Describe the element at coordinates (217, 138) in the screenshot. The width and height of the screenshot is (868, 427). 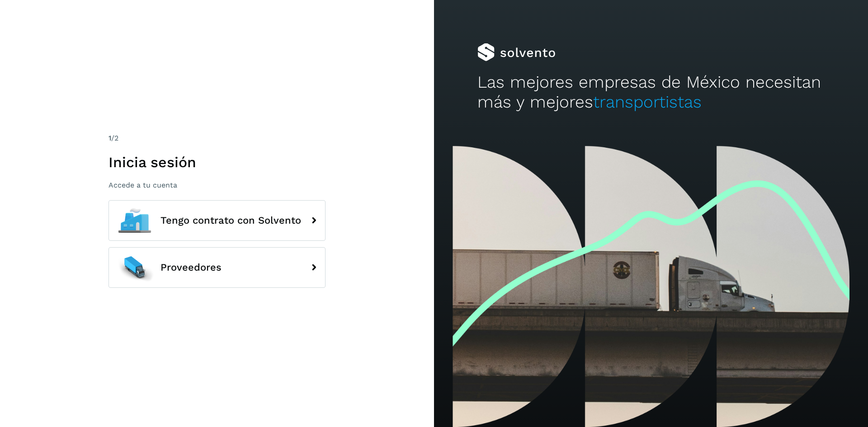
I see `div: /2` at that location.